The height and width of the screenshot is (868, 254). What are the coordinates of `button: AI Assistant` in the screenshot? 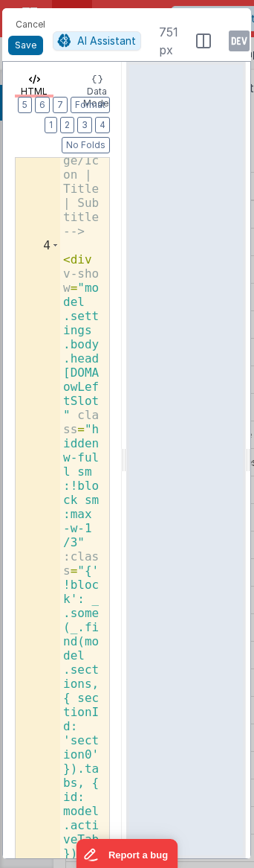 It's located at (97, 41).